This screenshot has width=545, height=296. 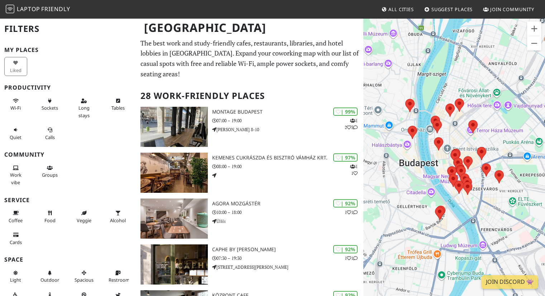 I want to click on span: Join Community, so click(x=512, y=9).